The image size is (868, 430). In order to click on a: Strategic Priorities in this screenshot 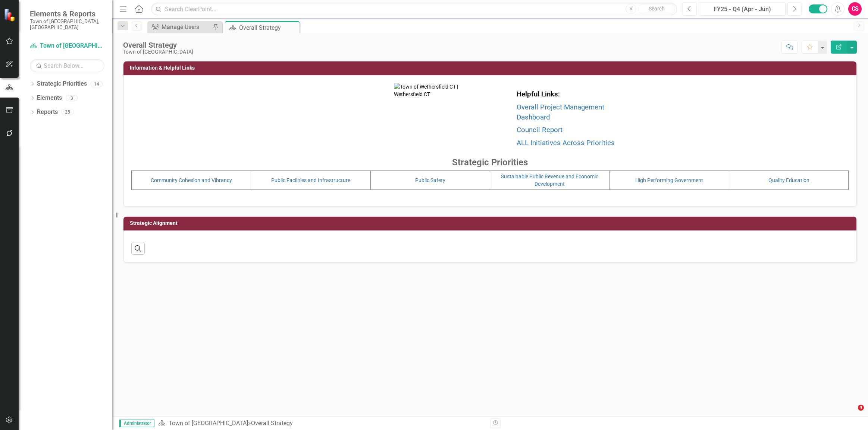, I will do `click(62, 84)`.